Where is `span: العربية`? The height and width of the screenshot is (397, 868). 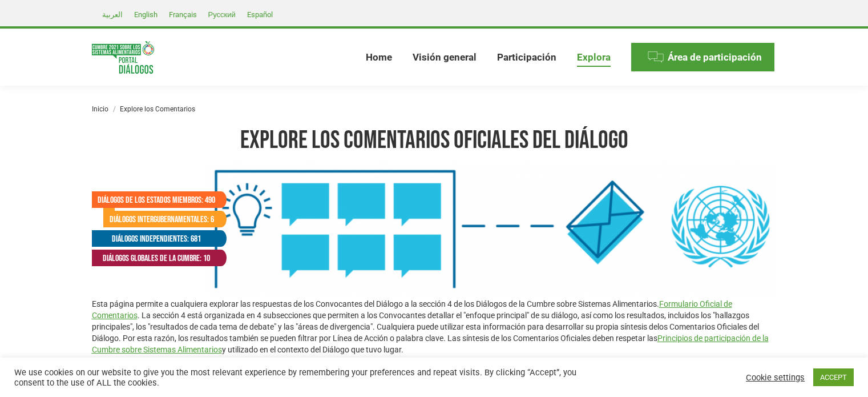 span: العربية is located at coordinates (113, 15).